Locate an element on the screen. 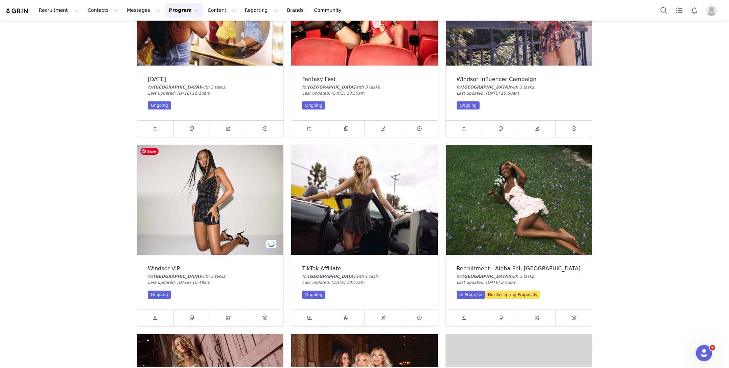  div: TikTok Affiliate is located at coordinates (364, 268).